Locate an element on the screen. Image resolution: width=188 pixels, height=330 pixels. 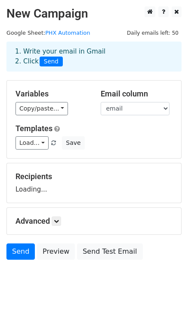
h5: Variables is located at coordinates (51, 94).